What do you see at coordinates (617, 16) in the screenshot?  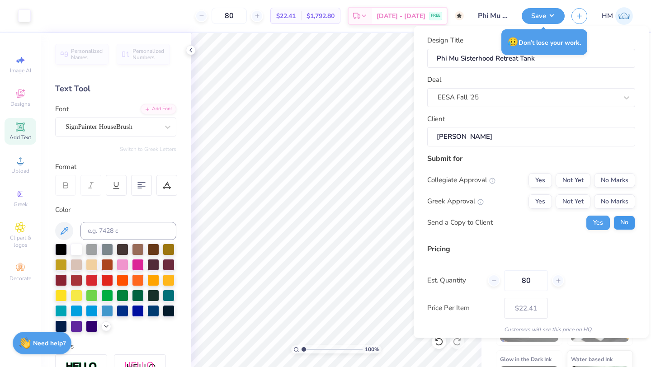 I see `a: HM` at bounding box center [617, 16].